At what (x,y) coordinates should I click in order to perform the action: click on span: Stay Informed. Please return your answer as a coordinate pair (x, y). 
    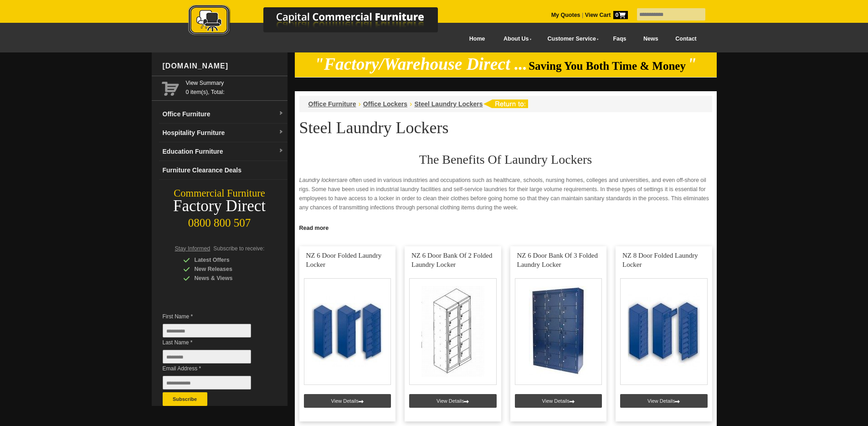
    Looking at the image, I should click on (193, 249).